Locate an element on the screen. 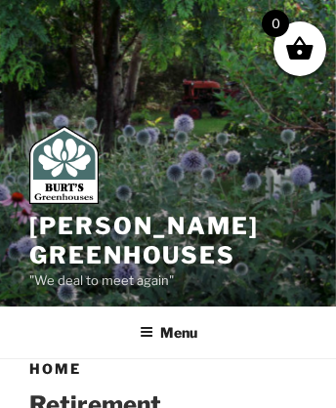  p: "We deal to meet again" is located at coordinates (168, 281).